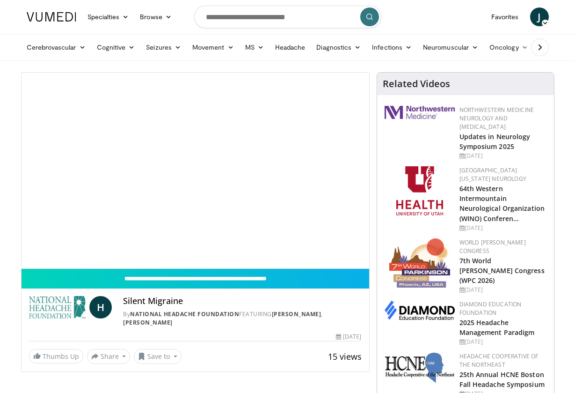  Describe the element at coordinates (195, 170) in the screenshot. I see `video-js: Video Player` at that location.